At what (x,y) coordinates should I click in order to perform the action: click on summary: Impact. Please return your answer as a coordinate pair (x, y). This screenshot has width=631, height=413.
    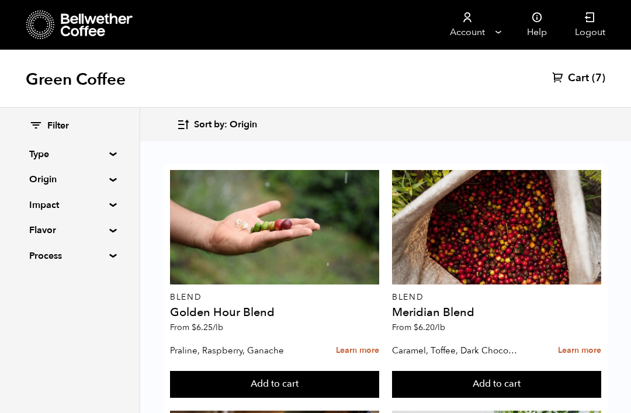
    Looking at the image, I should click on (69, 205).